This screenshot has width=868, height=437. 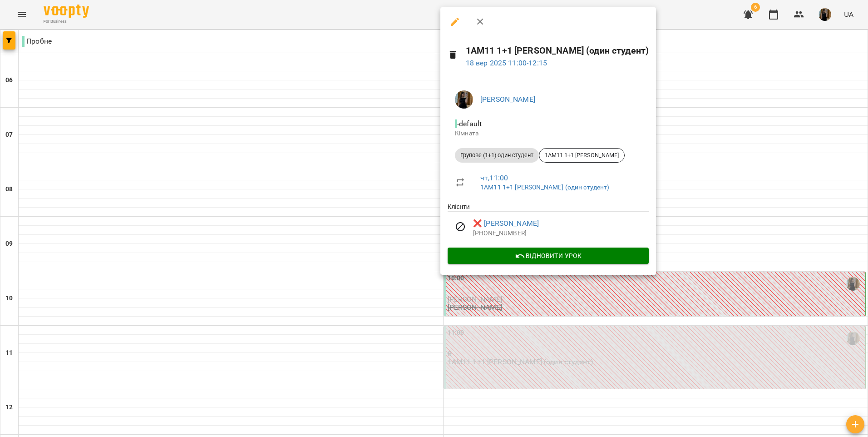 What do you see at coordinates (460, 226) in the screenshot?
I see `svg: Візит скасовано` at bounding box center [460, 226].